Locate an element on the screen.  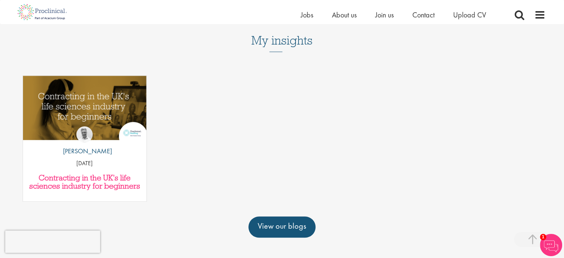
a: Contact is located at coordinates (423, 15).